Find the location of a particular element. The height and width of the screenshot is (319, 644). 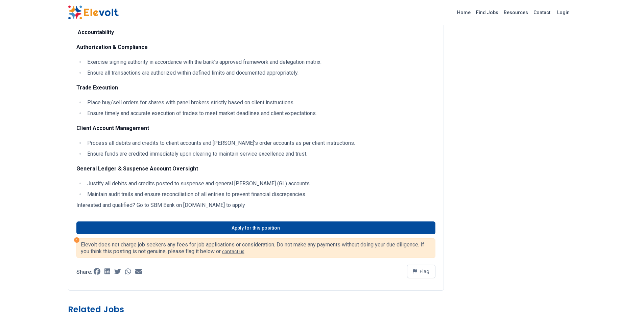

h3: Related Jobs is located at coordinates (256, 310).